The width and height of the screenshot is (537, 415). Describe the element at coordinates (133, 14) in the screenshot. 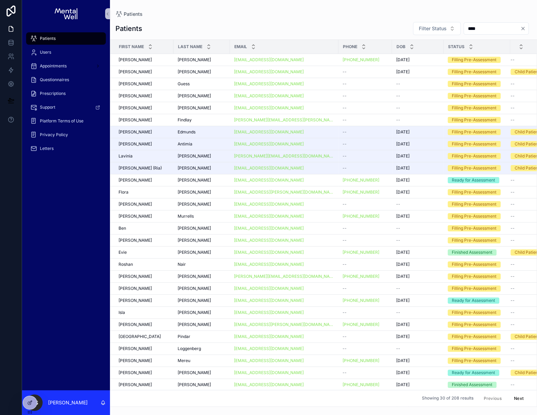

I see `span: Patients` at that location.